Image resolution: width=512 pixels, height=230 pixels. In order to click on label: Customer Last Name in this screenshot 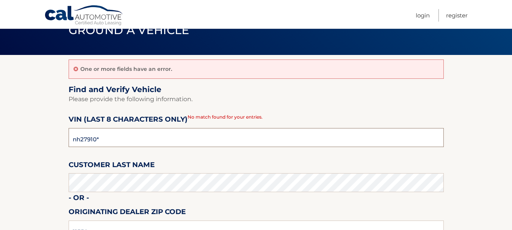, I will do `click(111, 166)`.